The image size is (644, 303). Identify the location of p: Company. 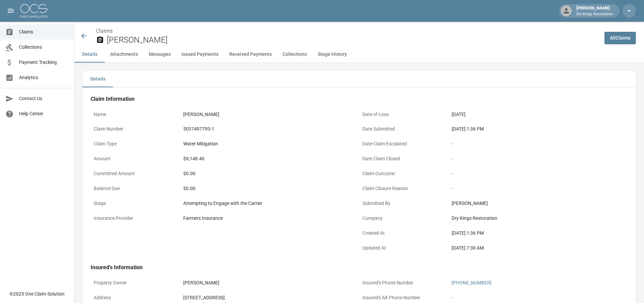
(404, 219).